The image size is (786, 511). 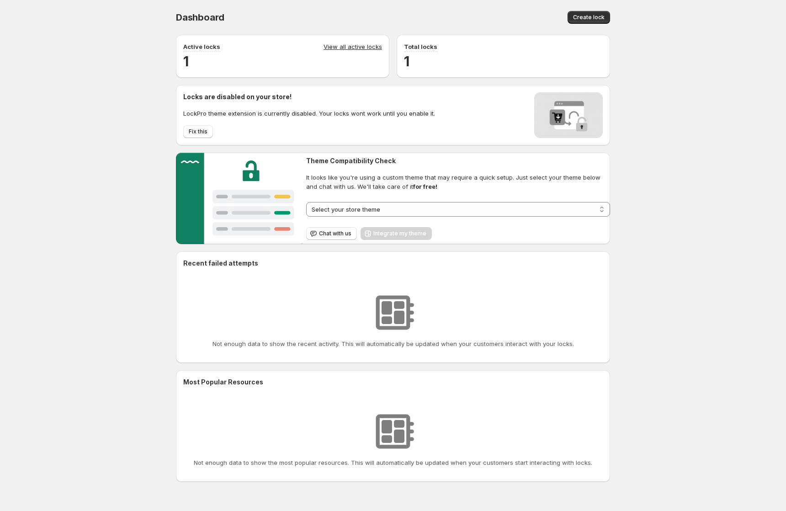 I want to click on p: Total locks, so click(x=420, y=47).